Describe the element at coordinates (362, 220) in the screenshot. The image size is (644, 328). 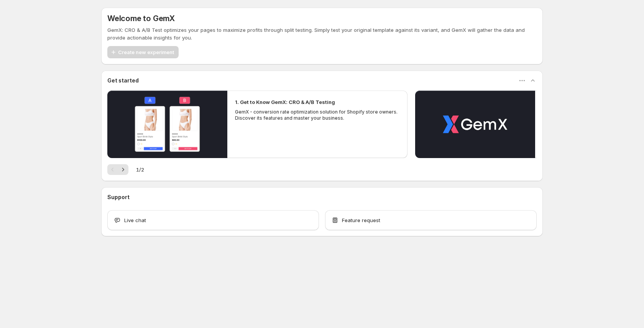
I see `span: Feature request` at that location.